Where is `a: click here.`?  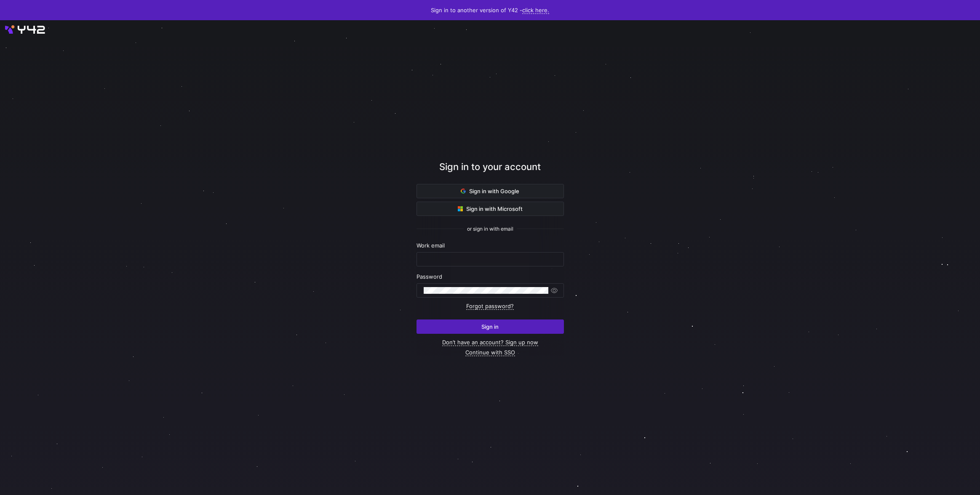 a: click here. is located at coordinates (535, 10).